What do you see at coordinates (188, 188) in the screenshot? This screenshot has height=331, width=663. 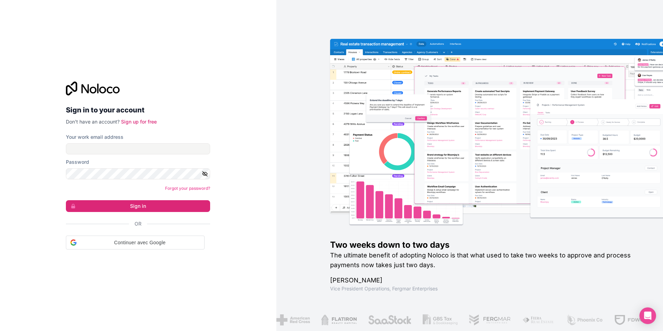 I see `a: Forgot your password?` at bounding box center [188, 188].